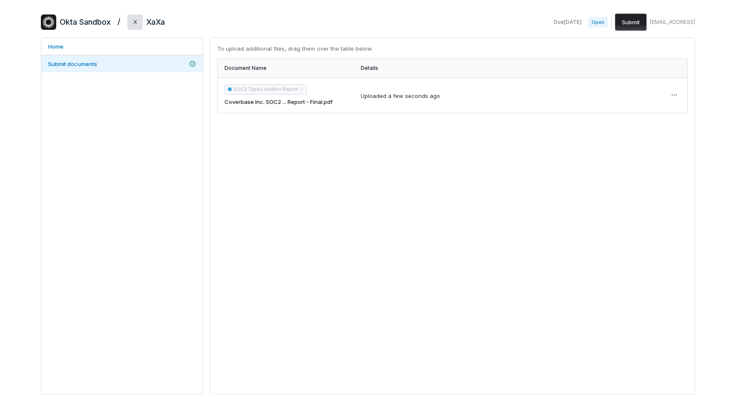 The width and height of the screenshot is (736, 408). Describe the element at coordinates (279, 102) in the screenshot. I see `span: Coverbase Inc. SOC2 ... Report - Final.pdf` at that location.